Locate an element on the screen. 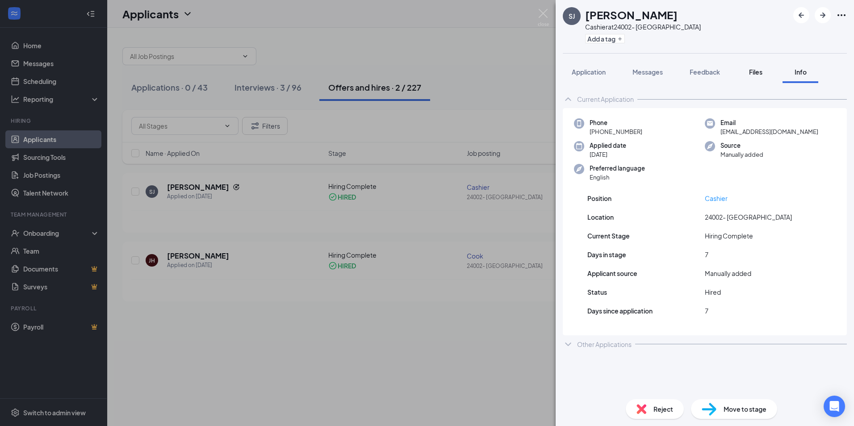 The height and width of the screenshot is (426, 854). span: Days since application is located at coordinates (620, 311).